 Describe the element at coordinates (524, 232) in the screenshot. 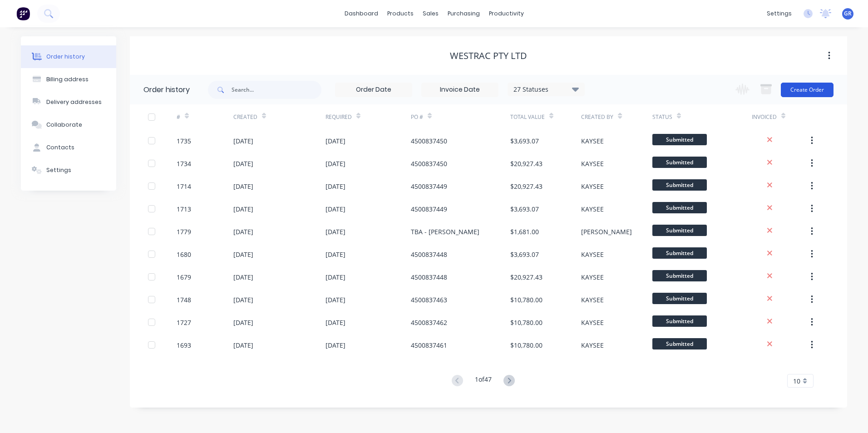

I see `div: $1,681.00` at that location.